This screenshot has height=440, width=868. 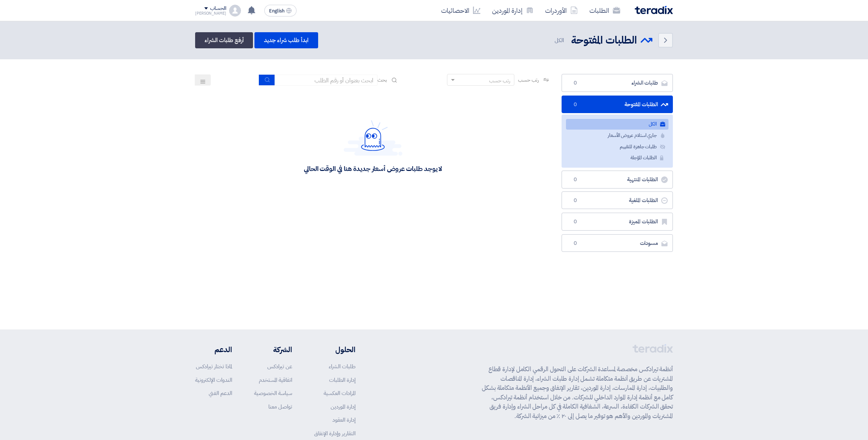 I want to click on img: Teradix logo, so click(x=653, y=10).